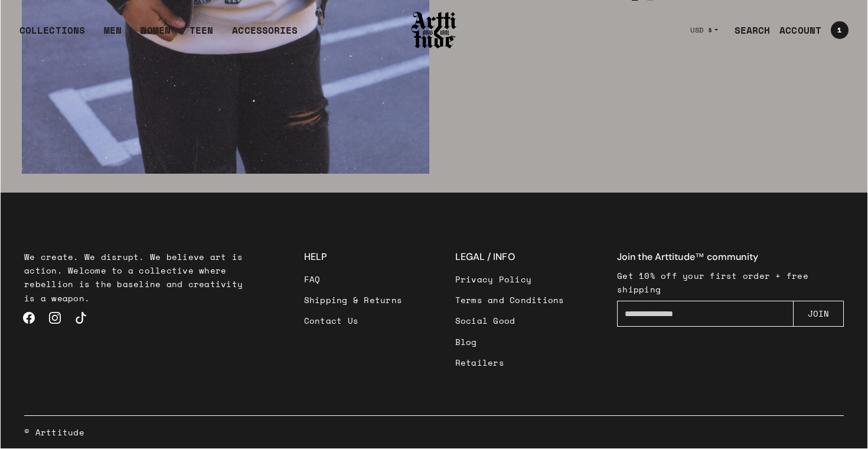 Image resolution: width=868 pixels, height=449 pixels. I want to click on a: TikTok, so click(81, 318).